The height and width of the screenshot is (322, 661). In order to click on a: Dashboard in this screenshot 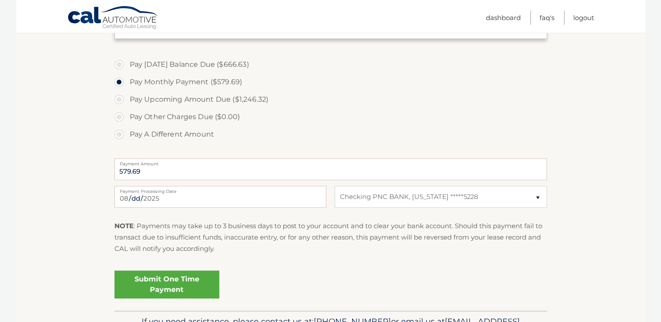, I will do `click(503, 17)`.